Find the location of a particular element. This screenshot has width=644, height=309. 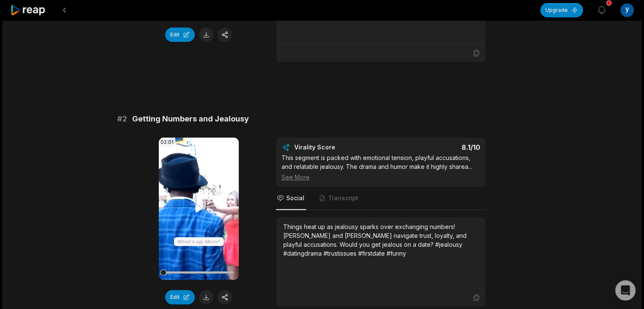

span: Social is located at coordinates (295, 199).